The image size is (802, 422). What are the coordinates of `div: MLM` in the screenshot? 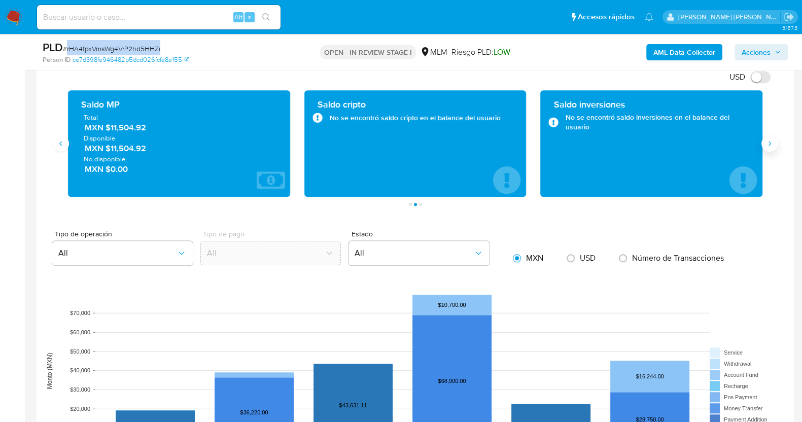 It's located at (434, 52).